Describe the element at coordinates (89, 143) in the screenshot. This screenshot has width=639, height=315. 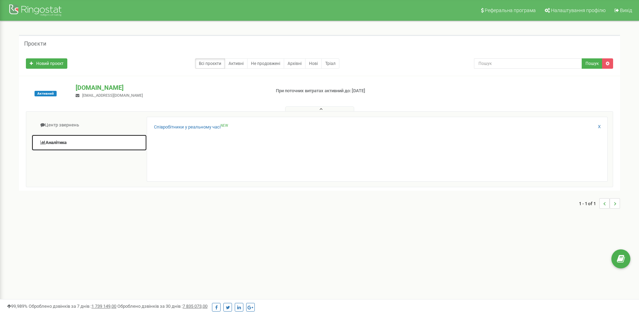
I see `a: Аналiтика` at that location.